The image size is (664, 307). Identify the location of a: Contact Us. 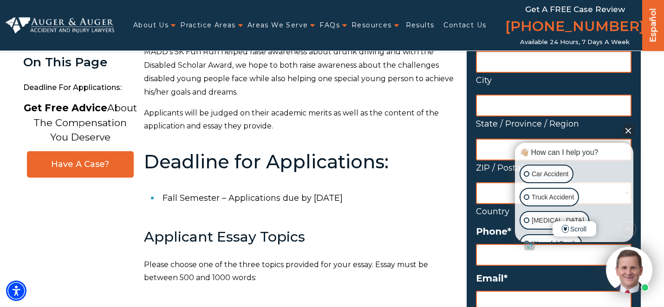
(465, 25).